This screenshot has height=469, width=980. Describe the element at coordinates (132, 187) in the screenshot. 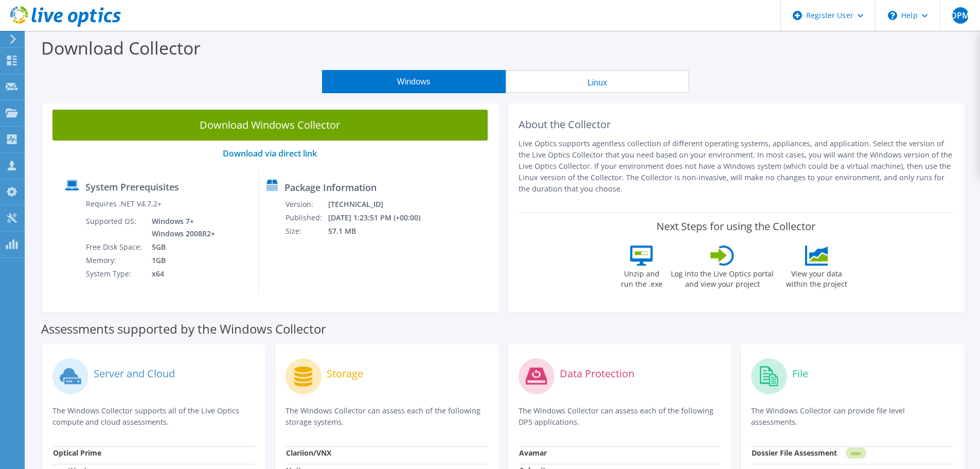

I see `label: System Prerequisites` at that location.